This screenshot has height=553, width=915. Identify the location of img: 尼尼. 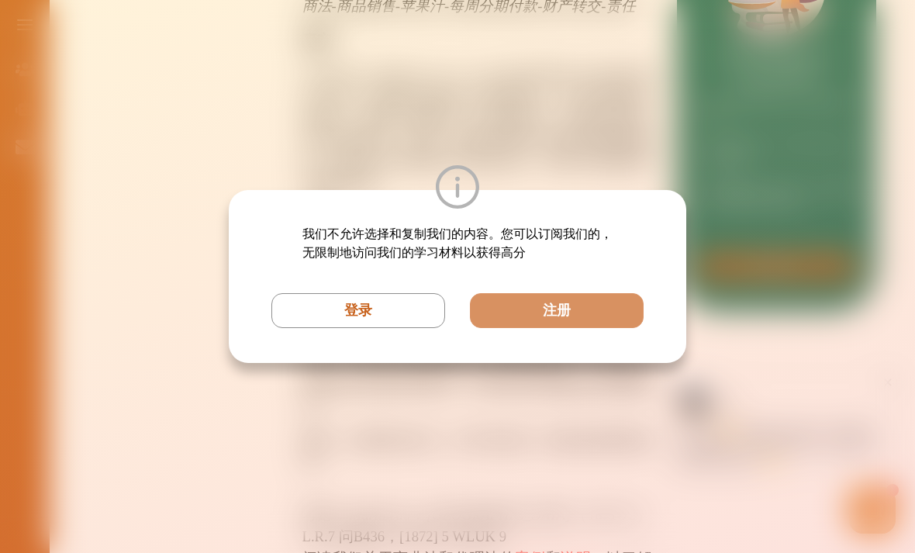
(150, 30).